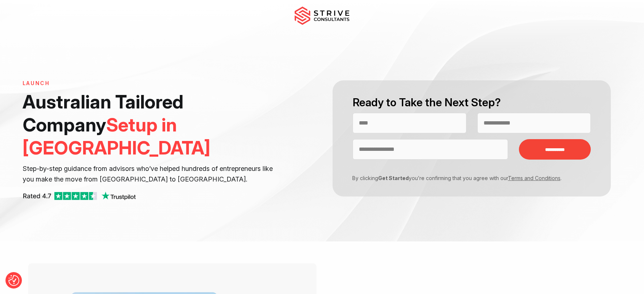 The image size is (644, 294). I want to click on h1: Australian Tailored Company, so click(151, 125).